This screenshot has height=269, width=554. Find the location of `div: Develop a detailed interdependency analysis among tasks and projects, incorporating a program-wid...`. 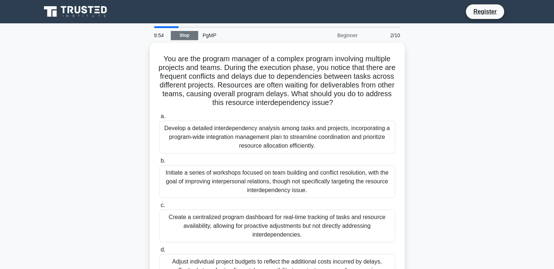

div: Develop a detailed interdependency analysis among tasks and projects, incorporating a program-wid... is located at coordinates (277, 137).